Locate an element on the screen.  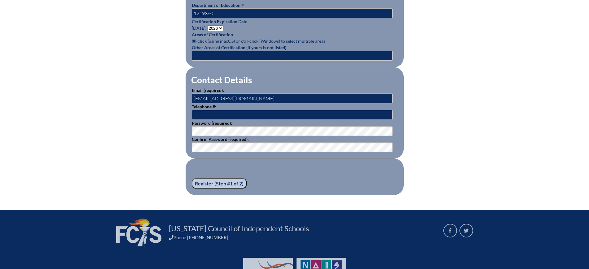
label: Confirm Password (required): is located at coordinates (220, 139).